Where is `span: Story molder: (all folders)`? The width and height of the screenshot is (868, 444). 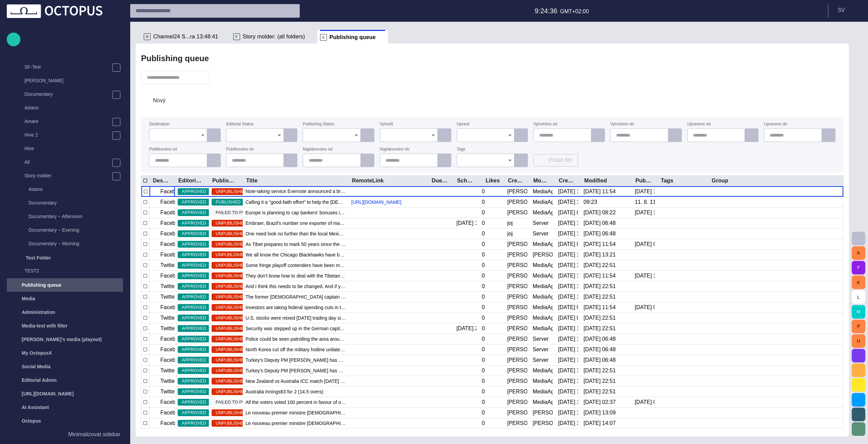
span: Story molder: (all folders) is located at coordinates (274, 36).